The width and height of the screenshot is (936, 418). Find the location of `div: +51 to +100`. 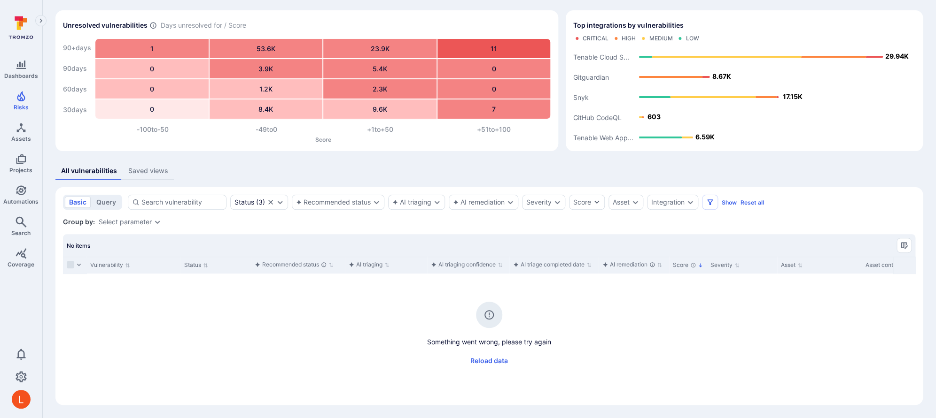

div: +51 to +100 is located at coordinates (494, 130).